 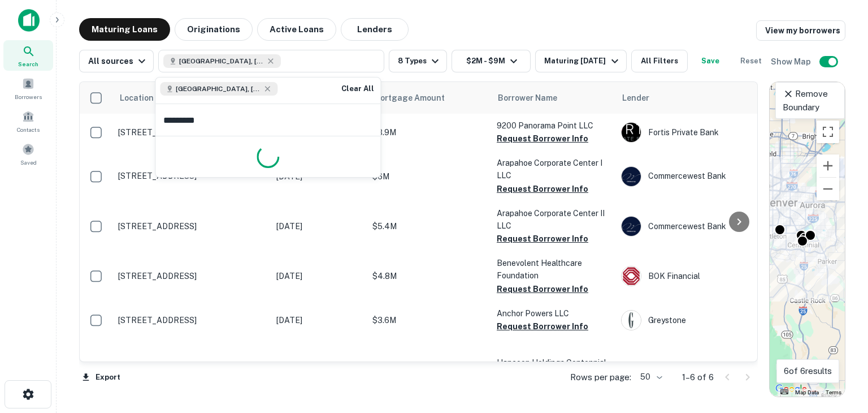 I want to click on button: Zoom in, so click(x=828, y=166).